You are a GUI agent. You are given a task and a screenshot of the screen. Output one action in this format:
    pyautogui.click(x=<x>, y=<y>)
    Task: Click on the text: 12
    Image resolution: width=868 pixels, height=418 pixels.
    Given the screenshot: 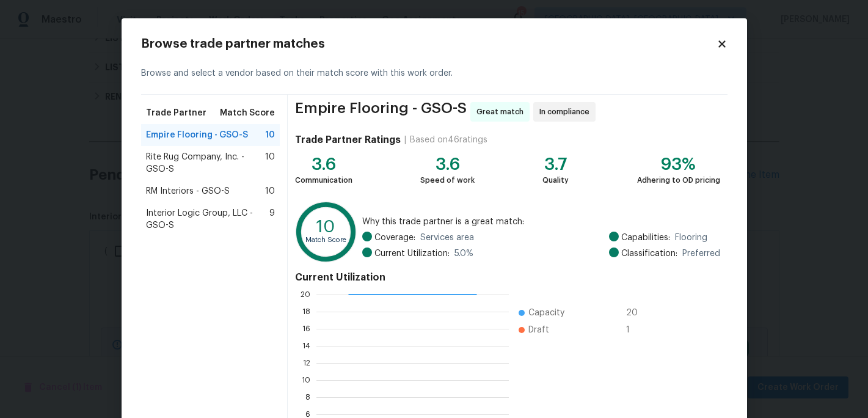 What is the action you would take?
    pyautogui.click(x=307, y=363)
    